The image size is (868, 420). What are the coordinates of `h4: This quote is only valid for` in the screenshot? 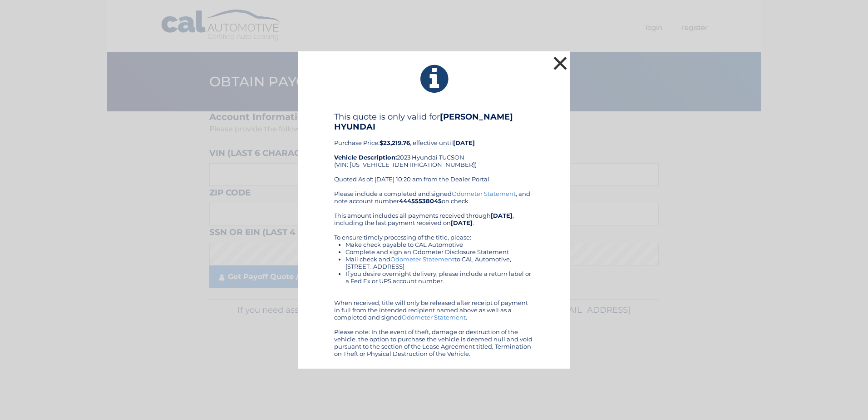 It's located at (434, 122).